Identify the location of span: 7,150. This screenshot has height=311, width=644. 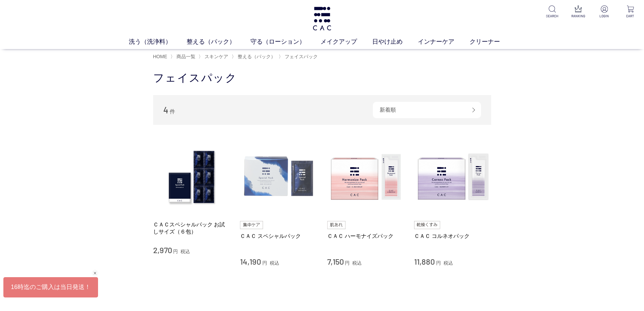
(335, 261).